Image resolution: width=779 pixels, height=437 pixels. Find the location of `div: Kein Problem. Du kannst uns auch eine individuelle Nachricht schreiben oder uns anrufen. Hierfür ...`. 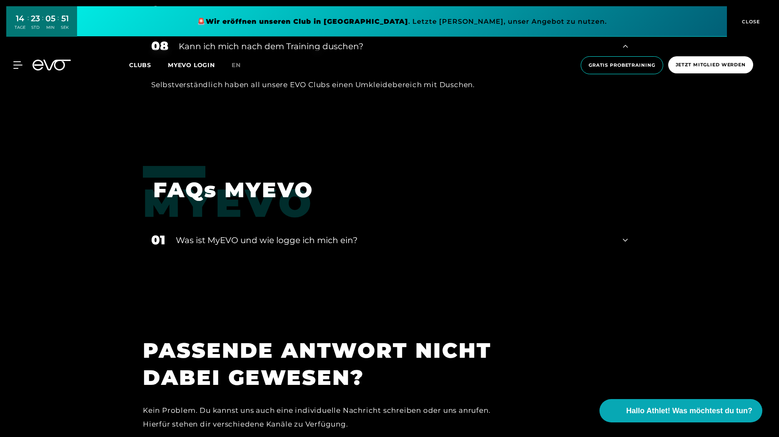

div: Kein Problem. Du kannst uns auch eine individuelle Nachricht schreiben oder uns anrufen. Hierfür ... is located at coordinates (331, 417).